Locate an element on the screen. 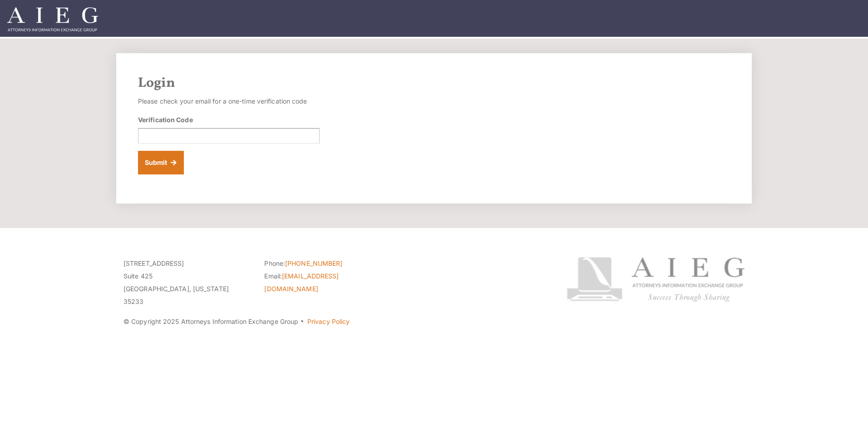 This screenshot has width=868, height=437. li: Email: is located at coordinates (328, 283).